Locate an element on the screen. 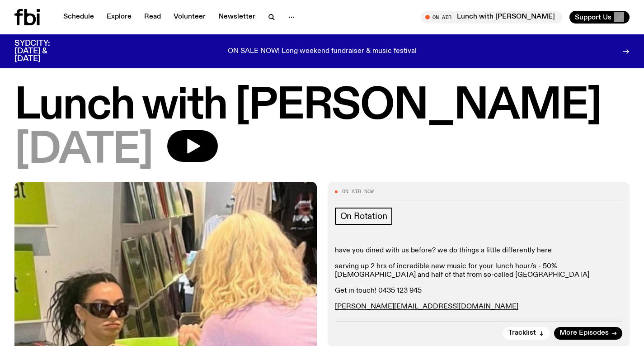 The width and height of the screenshot is (644, 346). p: have you dined with us before? we do things a little differently here is located at coordinates (479, 251).